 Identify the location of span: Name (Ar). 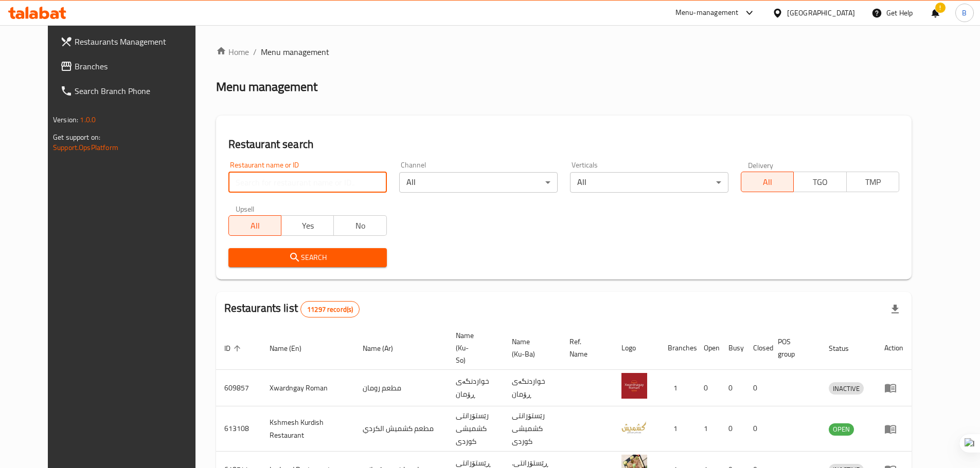
(384, 349).